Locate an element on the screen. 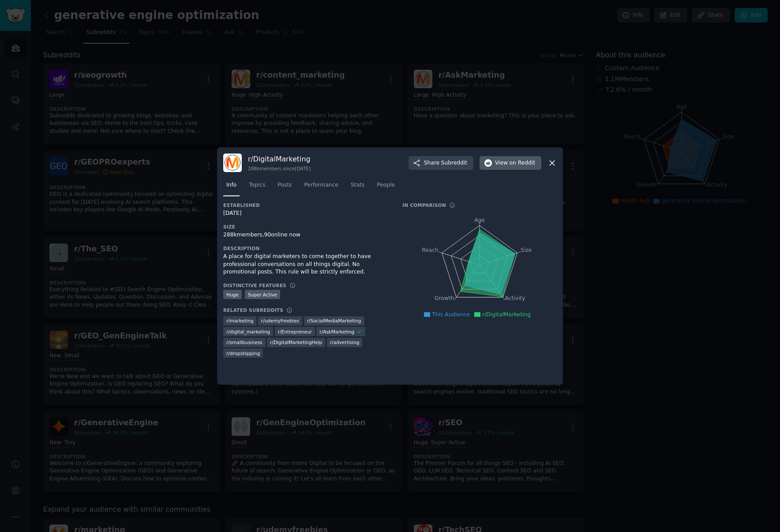 The width and height of the screenshot is (780, 532). span: Posts is located at coordinates (284, 185).